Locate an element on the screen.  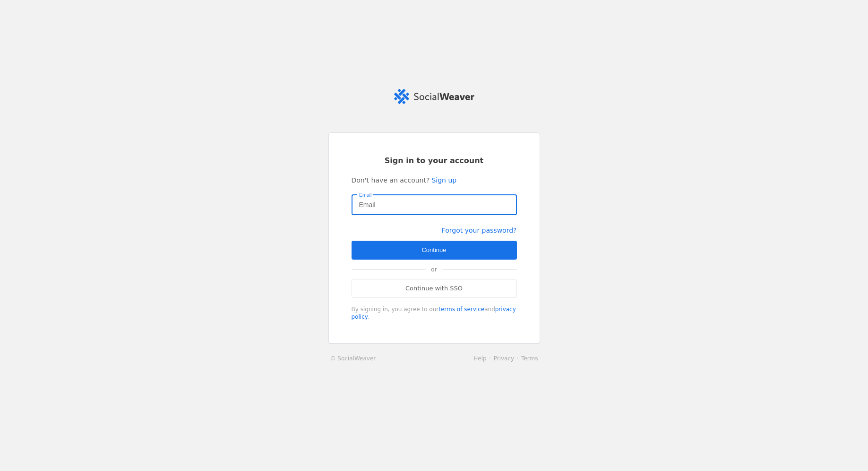
span: Continue is located at coordinates (434, 250).